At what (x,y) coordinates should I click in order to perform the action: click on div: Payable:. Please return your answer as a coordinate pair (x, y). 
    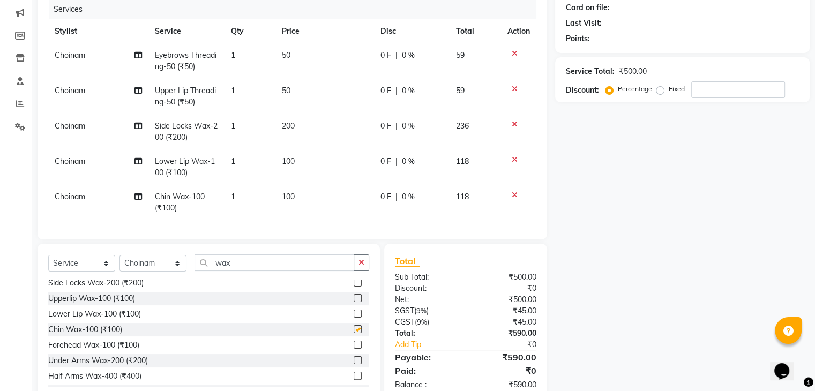
    Looking at the image, I should click on (426, 357).